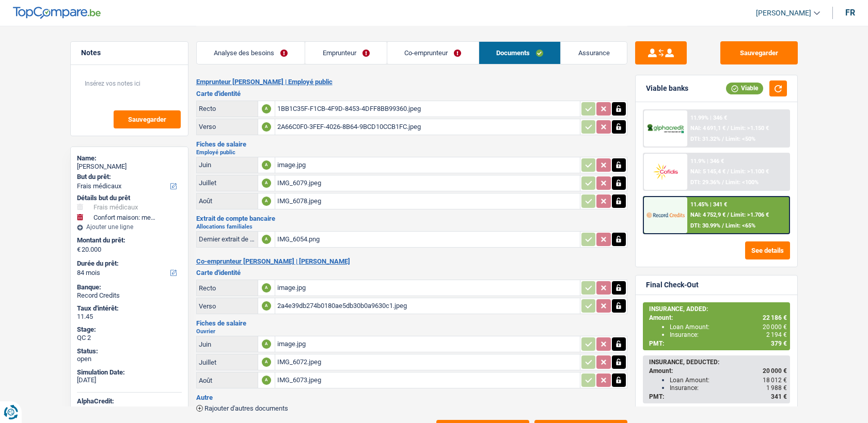 The height and width of the screenshot is (423, 868). Describe the element at coordinates (850, 13) in the screenshot. I see `div: fr` at that location.